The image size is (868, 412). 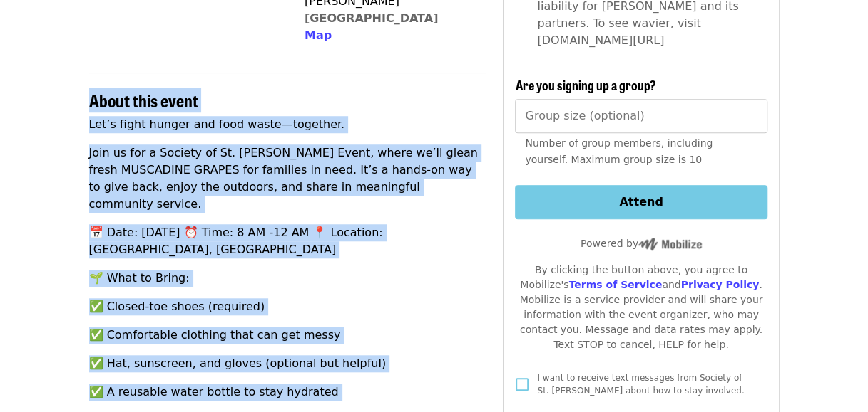 I want to click on span: Powered by, so click(x=641, y=243).